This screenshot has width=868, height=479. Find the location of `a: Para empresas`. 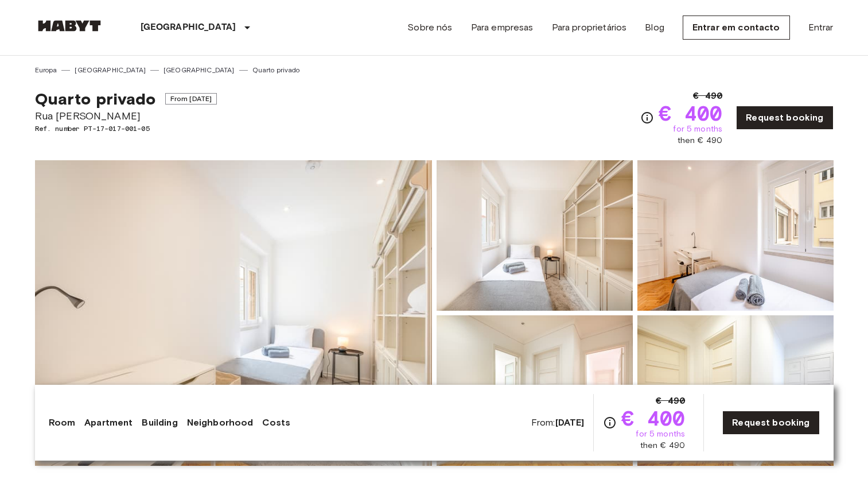

a: Para empresas is located at coordinates (502, 27).